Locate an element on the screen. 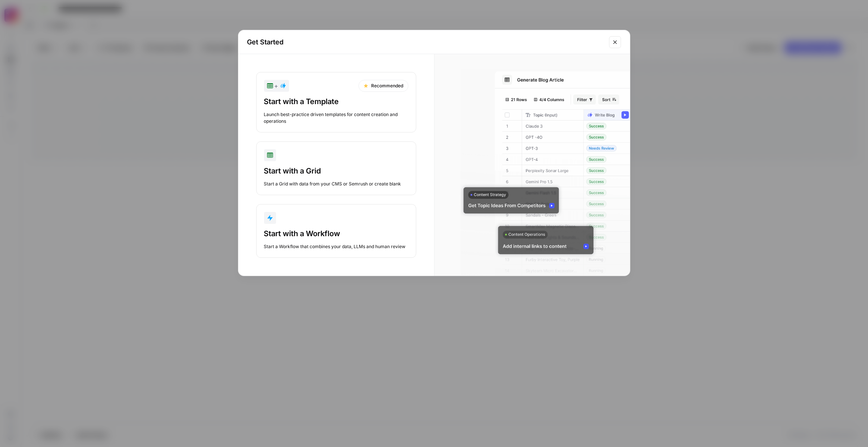 The width and height of the screenshot is (868, 447). div: Start with a Template is located at coordinates (336, 102).